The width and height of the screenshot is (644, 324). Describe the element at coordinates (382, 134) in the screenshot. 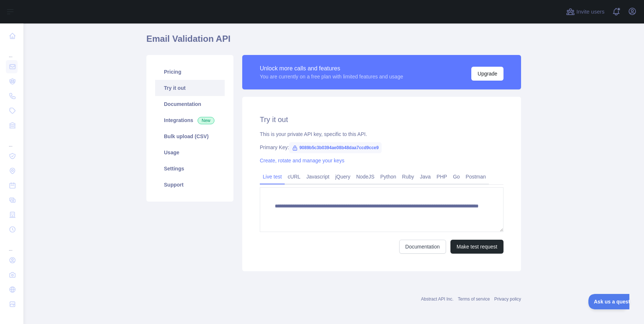

I see `div: This is your private API key, specific to this API.` at that location.